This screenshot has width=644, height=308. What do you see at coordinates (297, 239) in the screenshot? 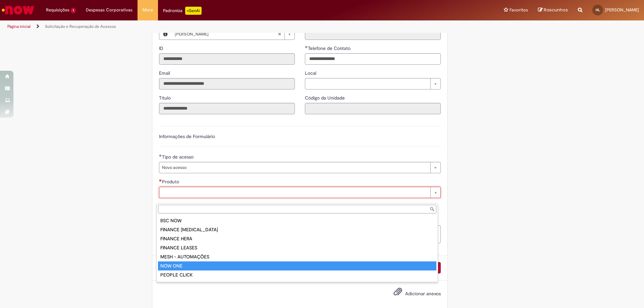
I see `div: FINANCE HERA` at bounding box center [297, 239].